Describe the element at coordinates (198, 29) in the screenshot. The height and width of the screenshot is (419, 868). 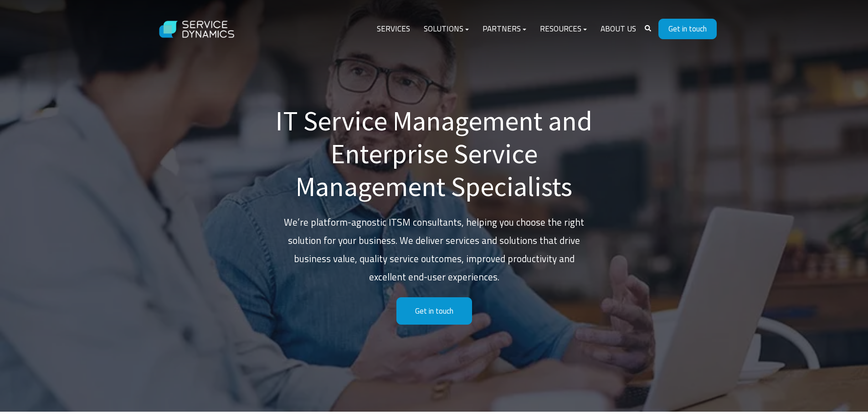
I see `img: Service Dynamics Logo - White` at that location.